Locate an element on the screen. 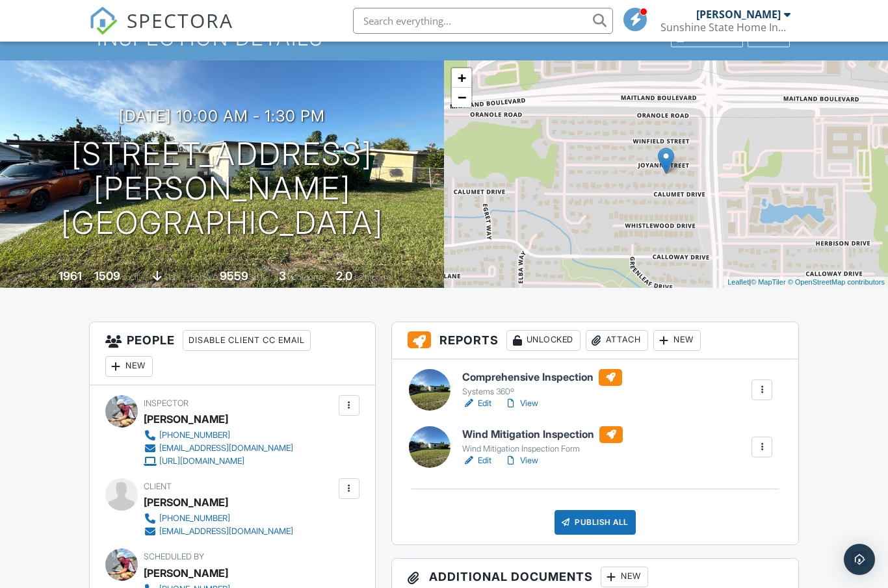 The width and height of the screenshot is (888, 588). div: 3 is located at coordinates (282, 276).